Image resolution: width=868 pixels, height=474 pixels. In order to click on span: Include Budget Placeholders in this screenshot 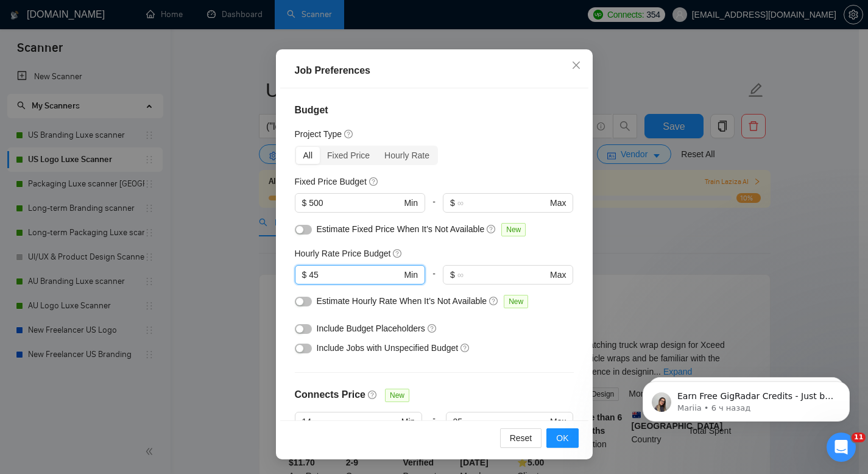, I will do `click(371, 329)`.